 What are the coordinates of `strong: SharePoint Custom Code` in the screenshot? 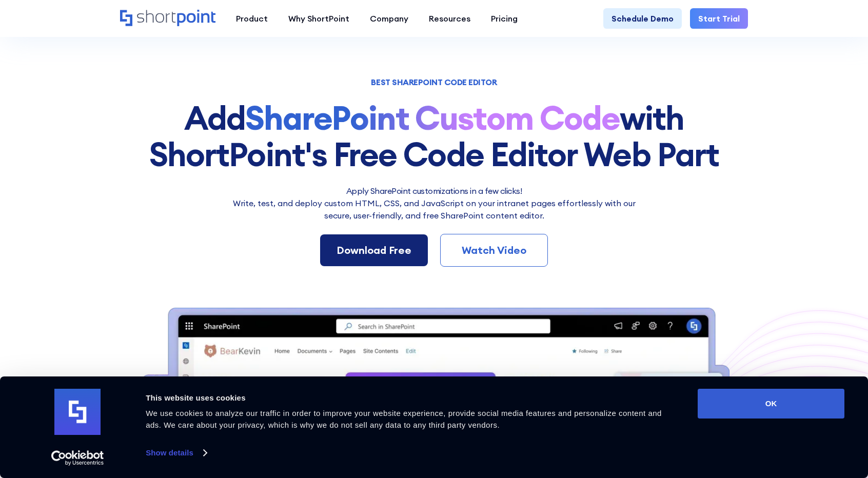 It's located at (432, 117).